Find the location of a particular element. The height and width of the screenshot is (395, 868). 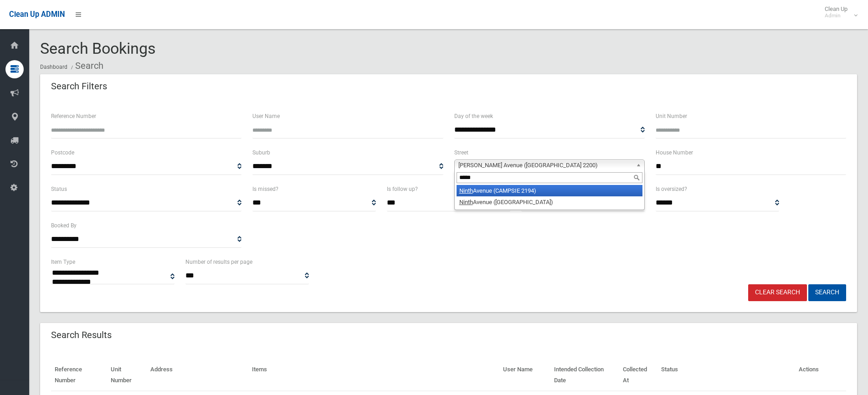

span: Clean Up ADMIN is located at coordinates (37, 14).